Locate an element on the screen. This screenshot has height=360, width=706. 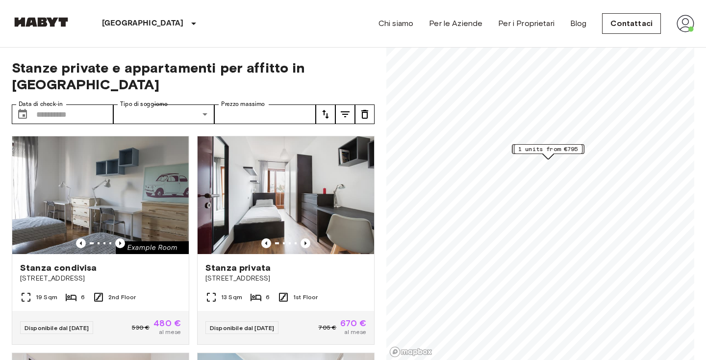
a: Mapbox logo is located at coordinates (411, 352).